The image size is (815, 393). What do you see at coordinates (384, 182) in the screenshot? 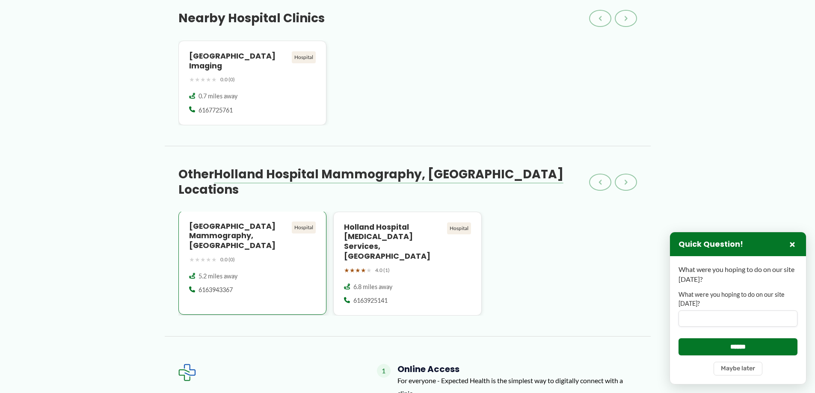
I see `h3: Other Locations` at bounding box center [384, 182].